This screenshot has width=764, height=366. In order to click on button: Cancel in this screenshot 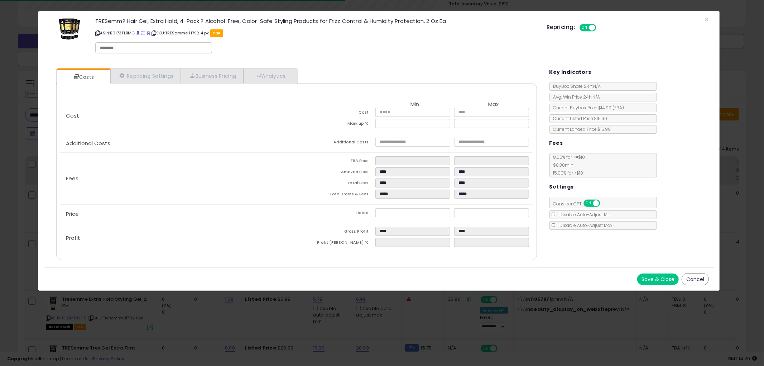, I will do `click(695, 279)`.